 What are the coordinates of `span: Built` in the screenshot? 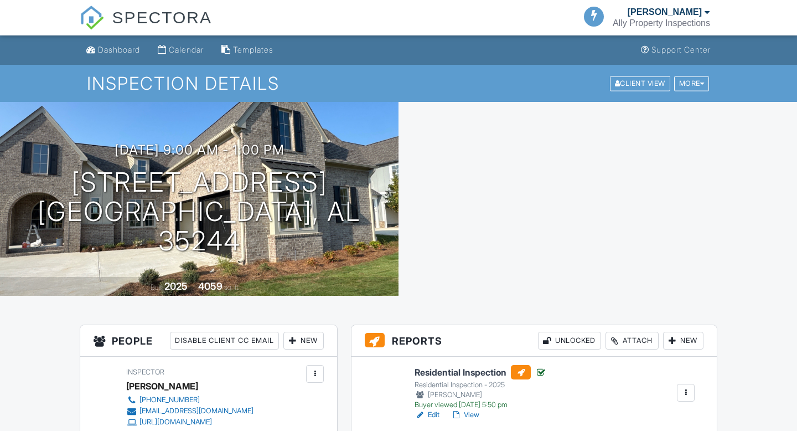 It's located at (157, 287).